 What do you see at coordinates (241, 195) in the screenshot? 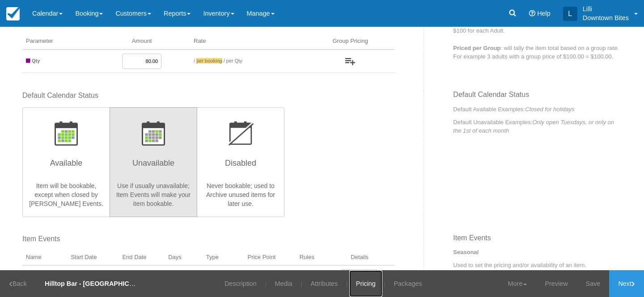
I see `p: Never bookable; used to Archive unused items for later use.` at bounding box center [241, 195].